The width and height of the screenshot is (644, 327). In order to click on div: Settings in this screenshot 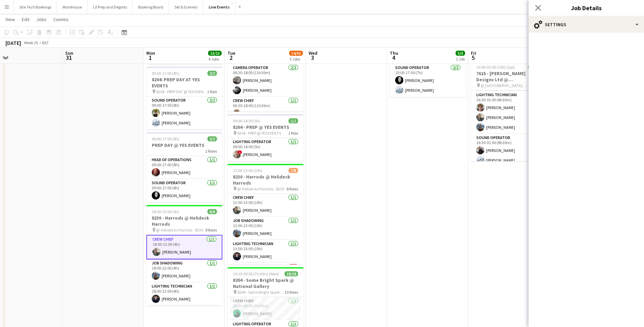, I will do `click(586, 25)`.